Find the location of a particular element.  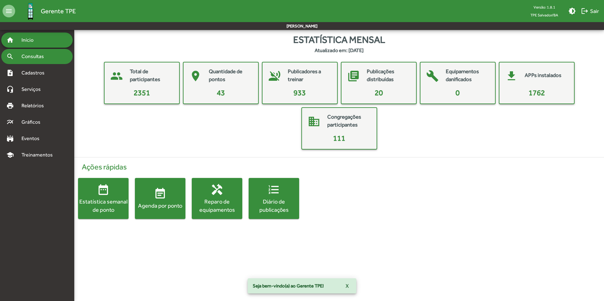

span: 43 is located at coordinates (221, 93).